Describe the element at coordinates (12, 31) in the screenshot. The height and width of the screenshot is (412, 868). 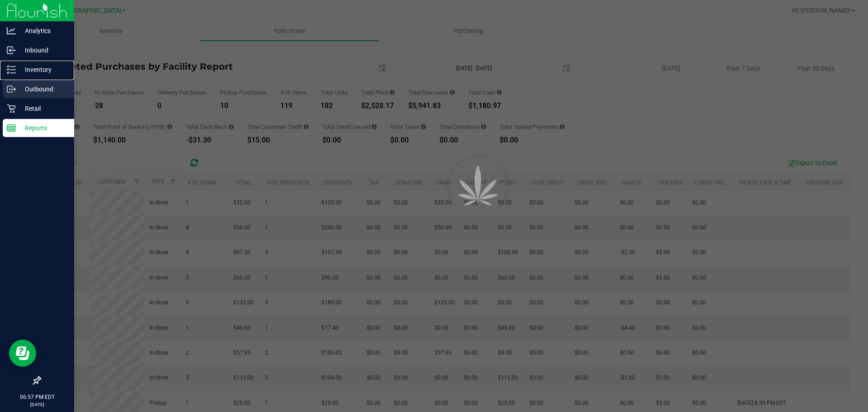
I see `inline-svg: Analytics` at that location.